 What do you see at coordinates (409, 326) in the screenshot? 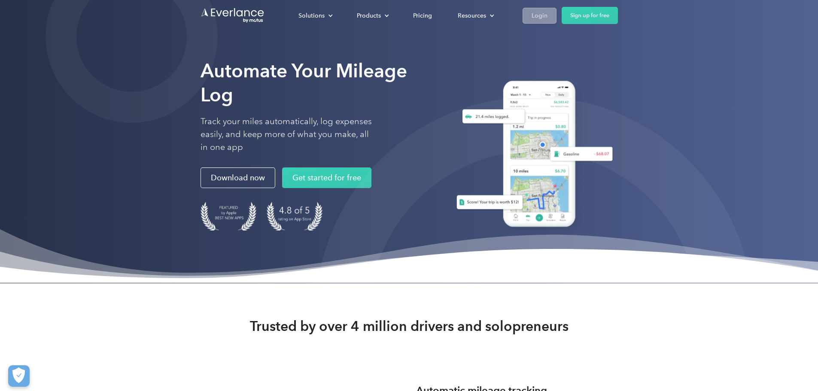
I see `strong: Trusted by over 4 million drivers and solopreneurs` at bounding box center [409, 326].